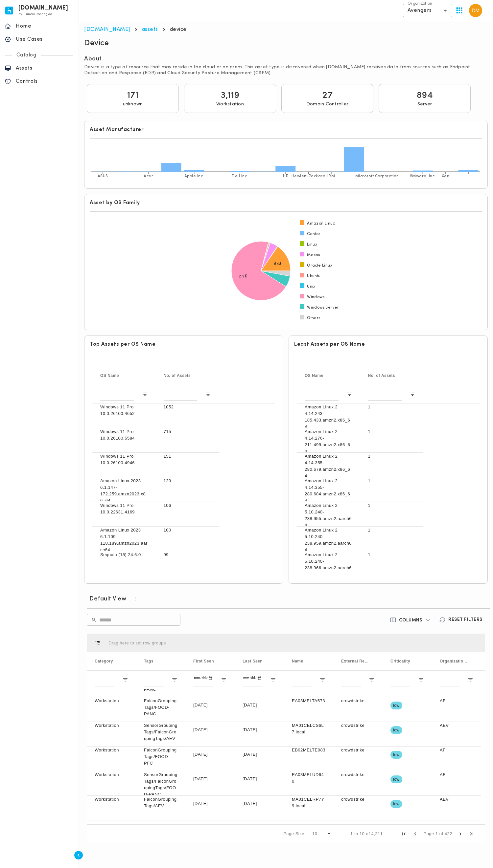 The image size is (493, 868). What do you see at coordinates (356, 834) in the screenshot?
I see `span: to` at bounding box center [356, 834].